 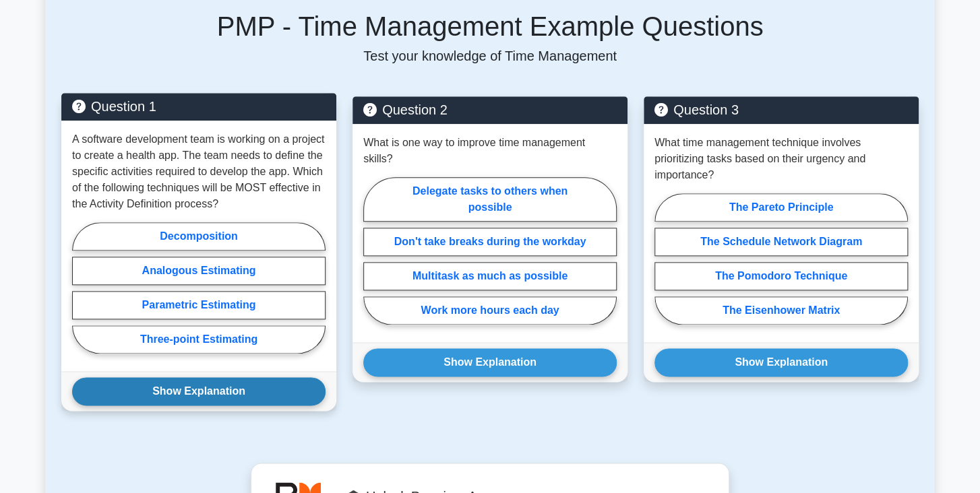 I want to click on label: Don't take breaks during the workday, so click(x=490, y=242).